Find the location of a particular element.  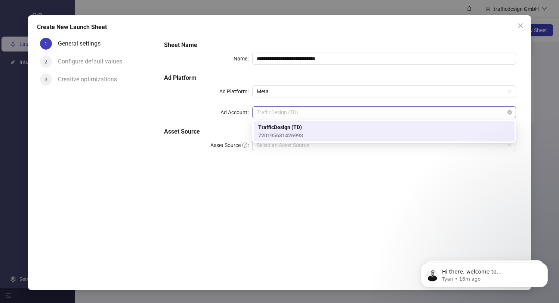

span: 720195631426993 is located at coordinates (281, 136).